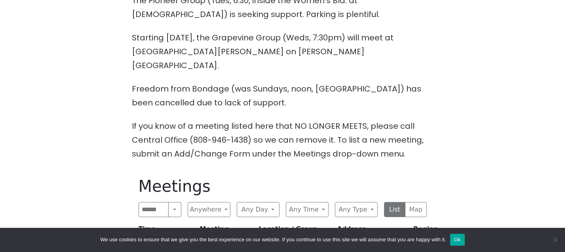 The image size is (565, 252). Describe the element at coordinates (448, 230) in the screenshot. I see `th: Region` at that location.